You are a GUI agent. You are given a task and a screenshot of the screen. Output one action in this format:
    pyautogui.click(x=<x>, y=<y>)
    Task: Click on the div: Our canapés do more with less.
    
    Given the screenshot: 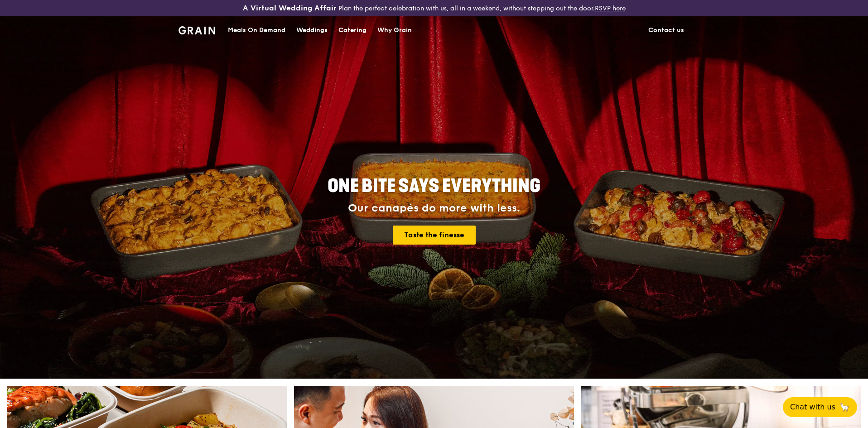 What is the action you would take?
    pyautogui.click(x=434, y=209)
    